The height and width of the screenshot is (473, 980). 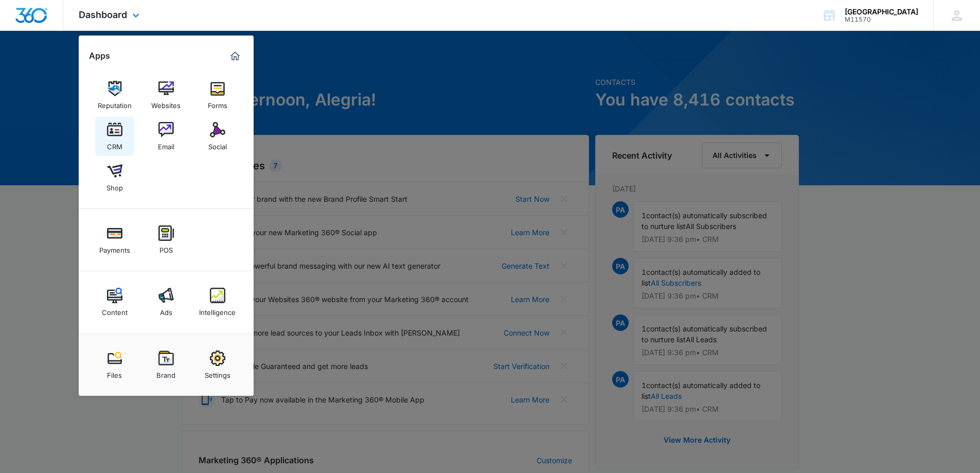 What do you see at coordinates (218, 95) in the screenshot?
I see `a: Forms` at bounding box center [218, 95].